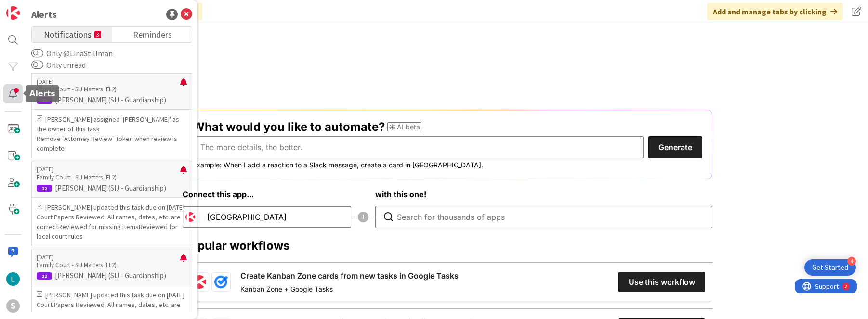 This screenshot has width=868, height=319. What do you see at coordinates (37, 54) in the screenshot?
I see `button: Only @LinaStillman` at bounding box center [37, 54].